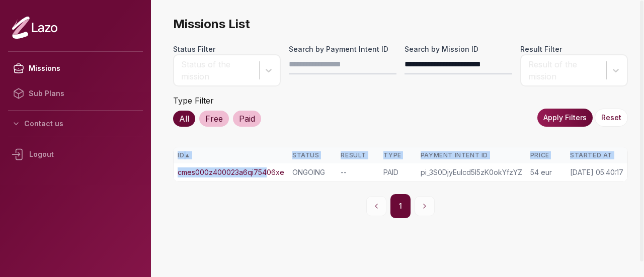 The width and height of the screenshot is (644, 277). What do you see at coordinates (75, 154) in the screenshot?
I see `div: Logout` at bounding box center [75, 154].